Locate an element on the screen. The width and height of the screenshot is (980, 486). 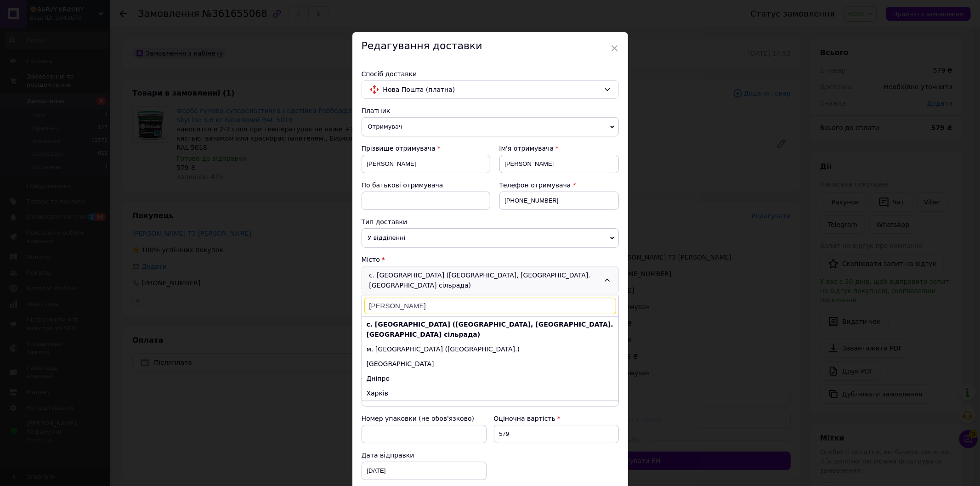
input: +380 is located at coordinates (559, 201).